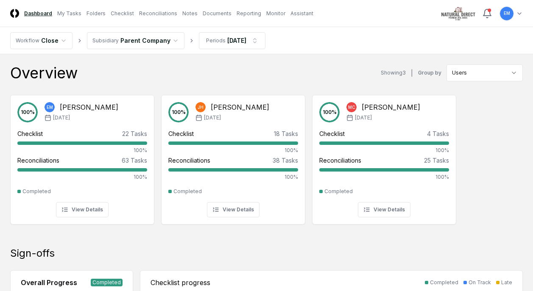  Describe the element at coordinates (180, 283) in the screenshot. I see `div: Checklist progress` at that location.